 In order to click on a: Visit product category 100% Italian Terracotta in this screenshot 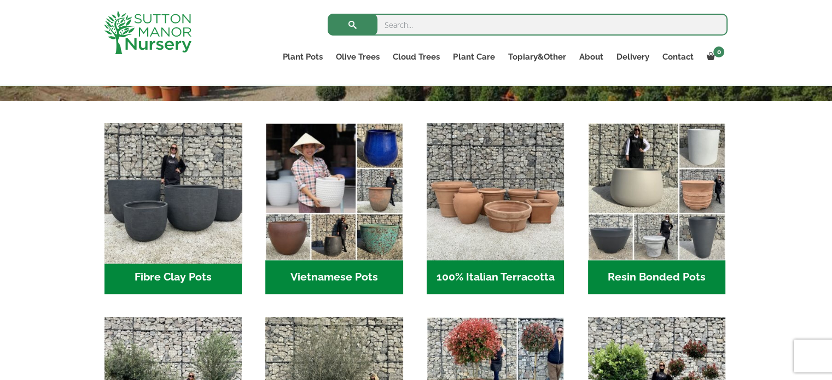, I will do `click(495, 208)`.